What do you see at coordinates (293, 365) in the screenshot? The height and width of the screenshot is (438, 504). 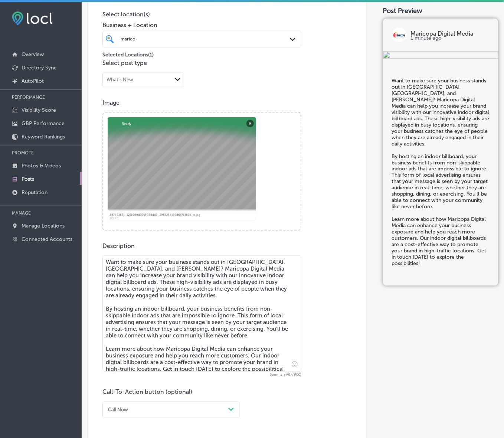 I see `span: Insert emoji` at bounding box center [293, 365].